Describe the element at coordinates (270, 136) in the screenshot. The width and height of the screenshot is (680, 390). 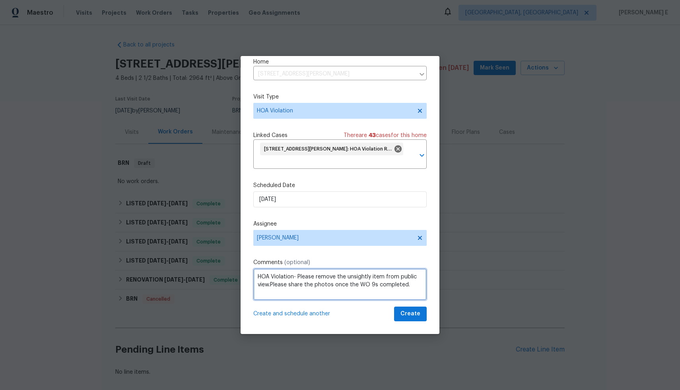
I see `span: Linked Cases` at that location.